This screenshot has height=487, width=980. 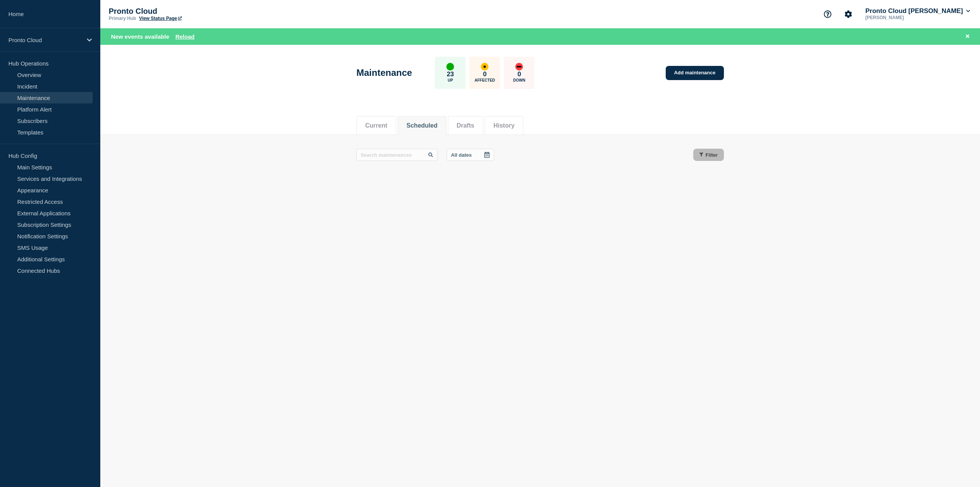 What do you see at coordinates (397, 155) in the screenshot?
I see `input: Search maintenances` at bounding box center [397, 155].